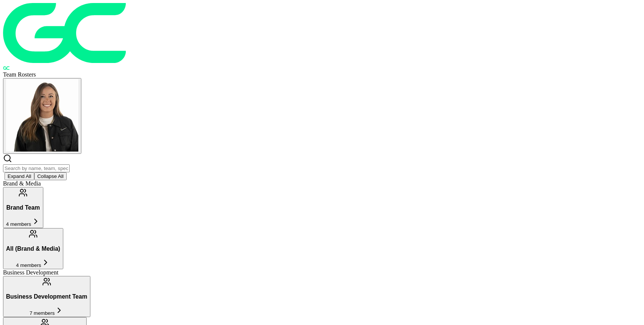 Image resolution: width=644 pixels, height=325 pixels. I want to click on span: 7 members, so click(42, 313).